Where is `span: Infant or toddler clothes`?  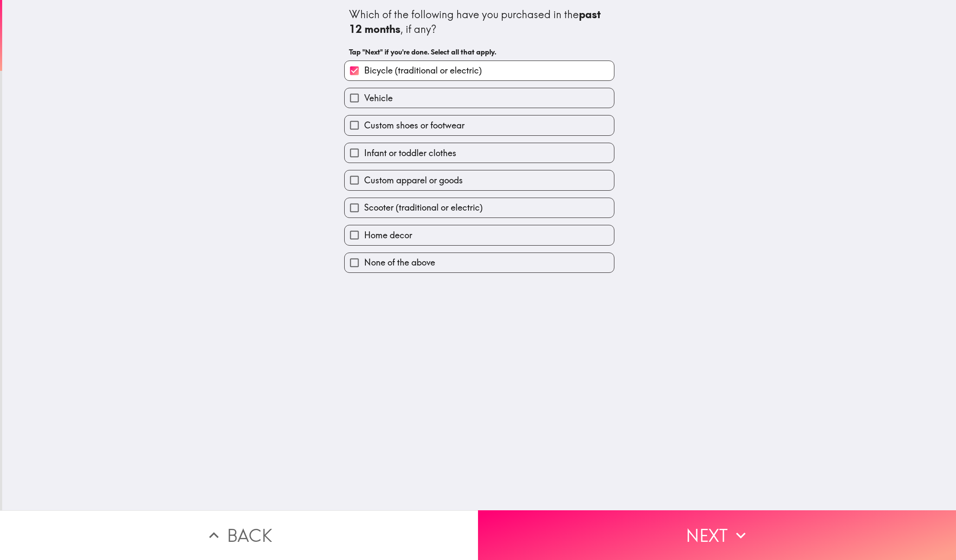
span: Infant or toddler clothes is located at coordinates (410, 153).